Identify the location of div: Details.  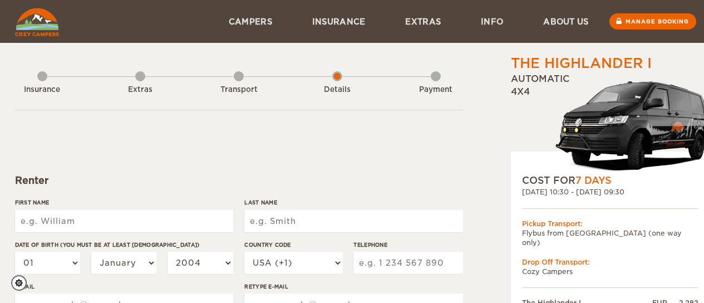
(337, 90).